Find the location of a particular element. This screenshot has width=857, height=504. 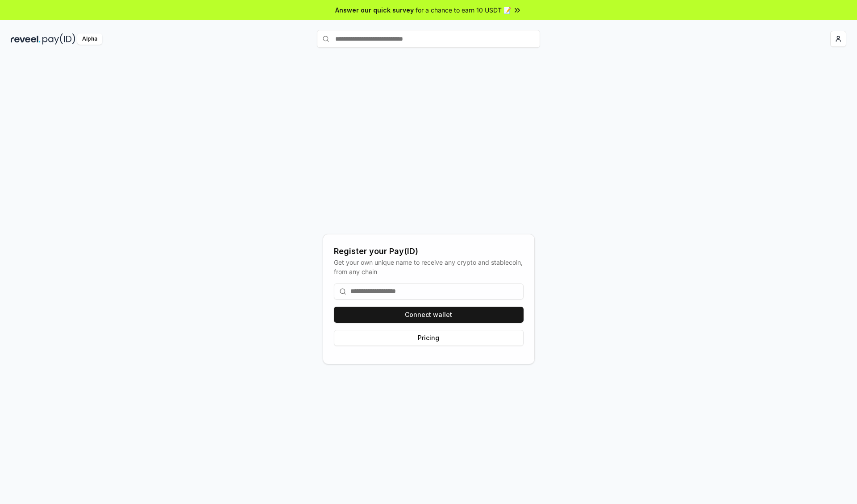

span: Answer our quick survey is located at coordinates (374, 9).